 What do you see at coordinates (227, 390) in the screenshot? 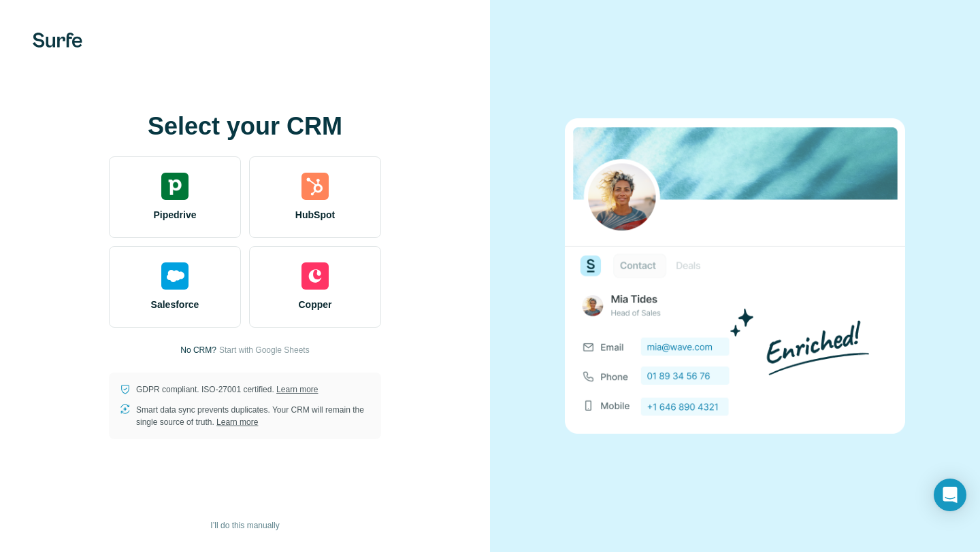
I see `p: GDPR compliant. ISO-27001 certified.` at bounding box center [227, 390].